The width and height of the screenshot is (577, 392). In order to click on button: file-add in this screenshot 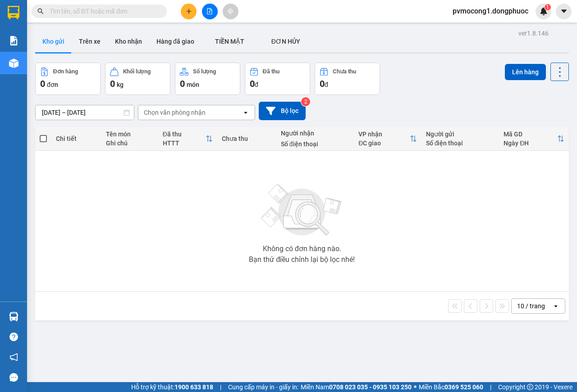, I will do `click(209, 12)`.